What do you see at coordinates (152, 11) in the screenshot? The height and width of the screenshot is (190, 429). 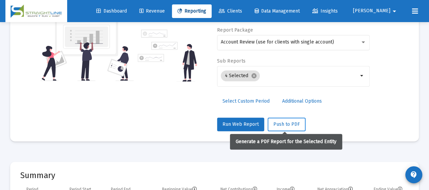 I see `a: Revenue` at bounding box center [152, 11].